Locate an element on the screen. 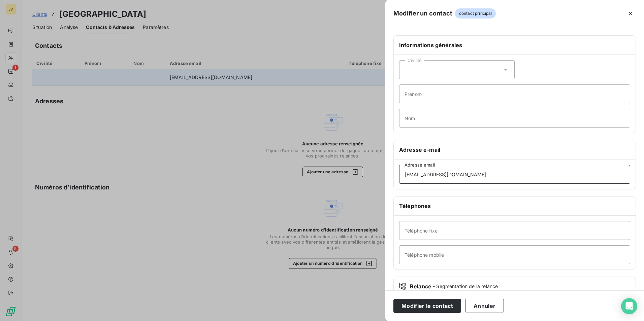  span: contact principal is located at coordinates (476, 13).